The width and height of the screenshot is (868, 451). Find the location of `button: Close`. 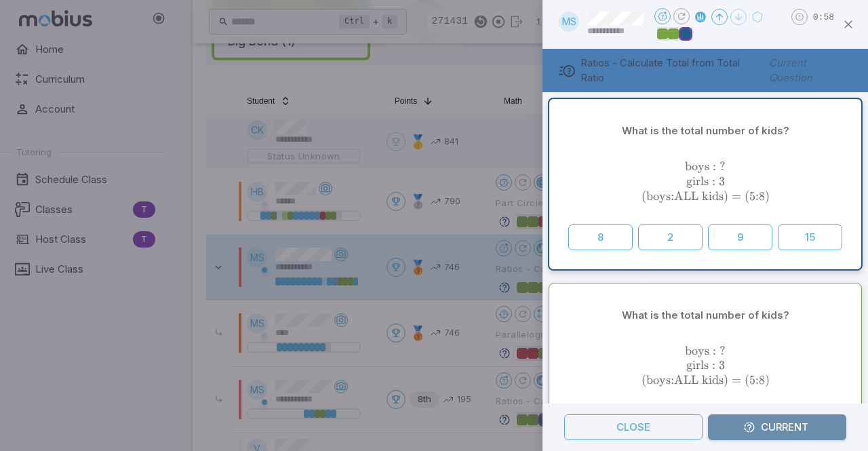

button: Close is located at coordinates (633, 427).